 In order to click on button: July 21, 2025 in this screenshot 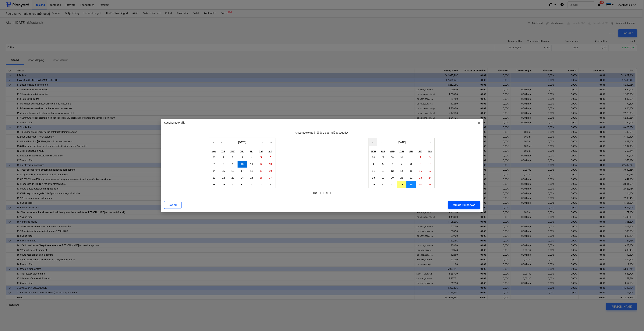, I will do `click(214, 178)`.